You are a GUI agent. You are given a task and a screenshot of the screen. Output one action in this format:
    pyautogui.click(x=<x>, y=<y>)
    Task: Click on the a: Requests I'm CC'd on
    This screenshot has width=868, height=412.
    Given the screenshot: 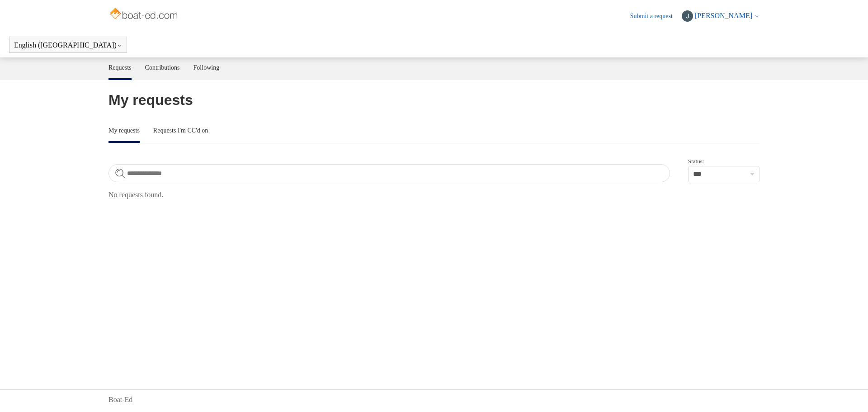 What is the action you would take?
    pyautogui.click(x=180, y=130)
    